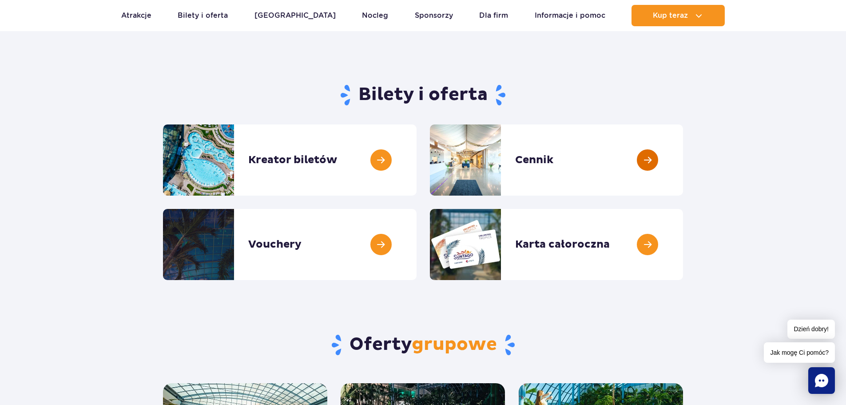  Describe the element at coordinates (375, 16) in the screenshot. I see `a: Nocleg` at that location.